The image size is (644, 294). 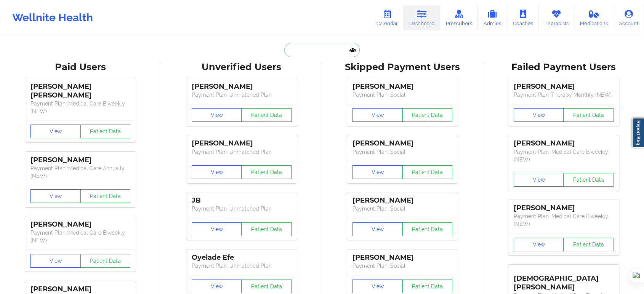 What do you see at coordinates (241, 67) in the screenshot?
I see `div: Unverified Users` at bounding box center [241, 67].